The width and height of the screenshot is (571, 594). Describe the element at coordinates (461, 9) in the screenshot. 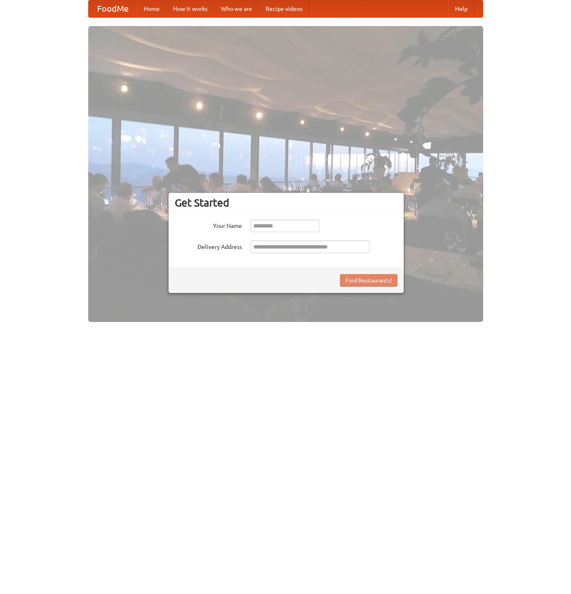

I see `a: Help` at that location.